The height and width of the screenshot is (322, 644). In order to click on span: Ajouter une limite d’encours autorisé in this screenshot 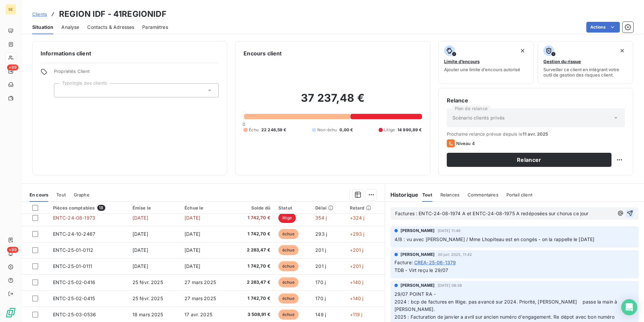, I will do `click(482, 69)`.